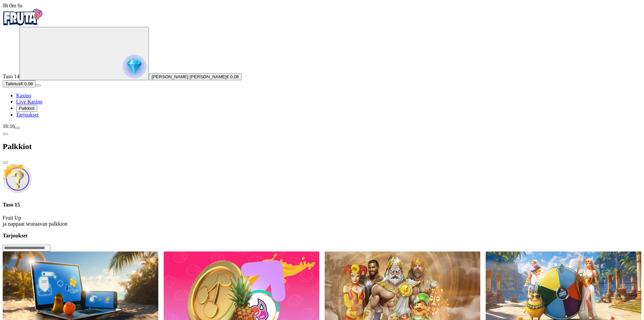 The image size is (644, 320). I want to click on p: Fruit Up ja nappaat seuraavan palkkion, so click(322, 221).